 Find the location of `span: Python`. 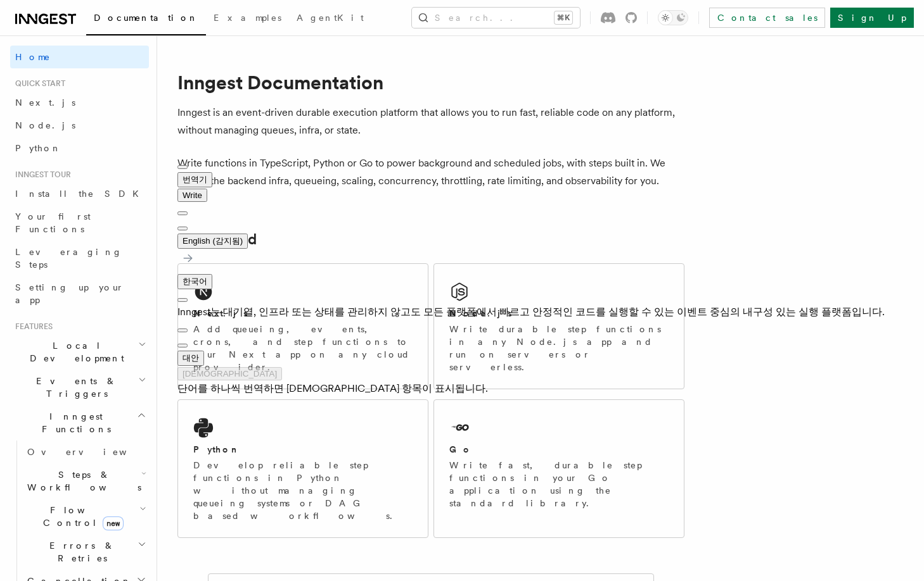

span: Python is located at coordinates (38, 149).